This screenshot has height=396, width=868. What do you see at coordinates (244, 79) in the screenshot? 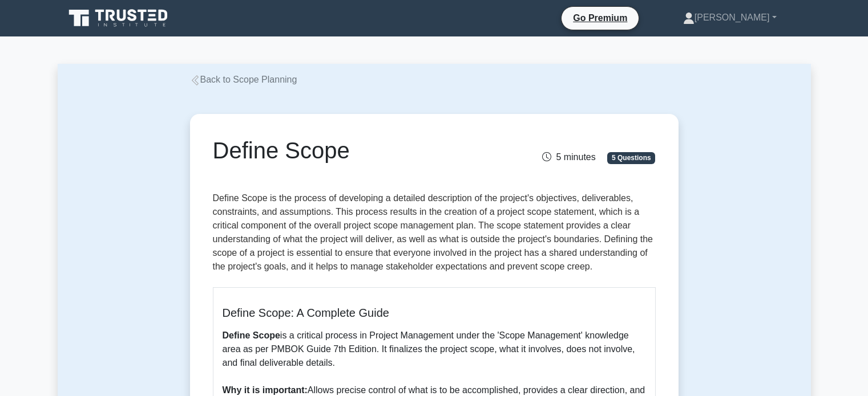
I see `a: Back to Scope Planning` at bounding box center [244, 79].